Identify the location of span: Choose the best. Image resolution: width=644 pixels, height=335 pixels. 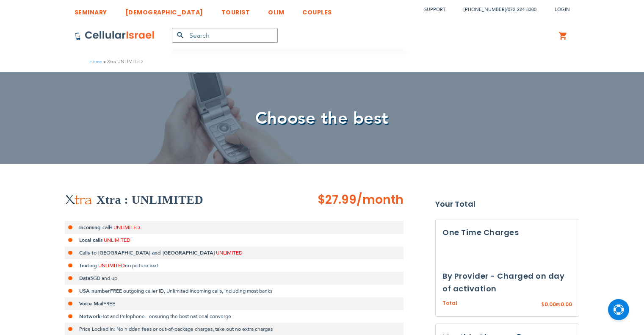
(322, 118).